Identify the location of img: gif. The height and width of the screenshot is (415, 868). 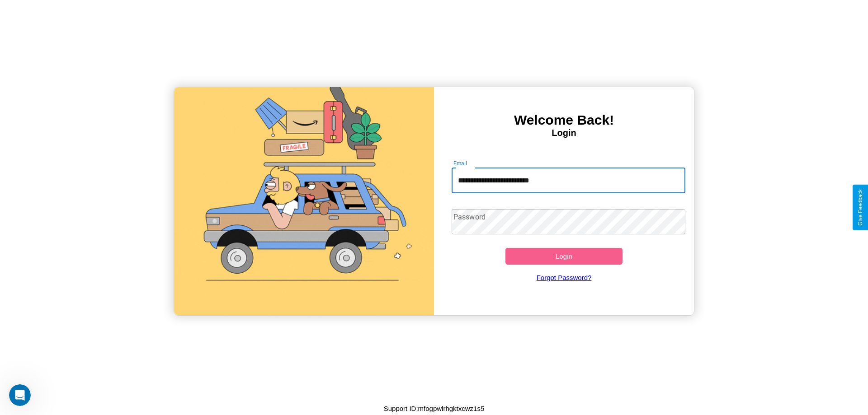
(303, 201).